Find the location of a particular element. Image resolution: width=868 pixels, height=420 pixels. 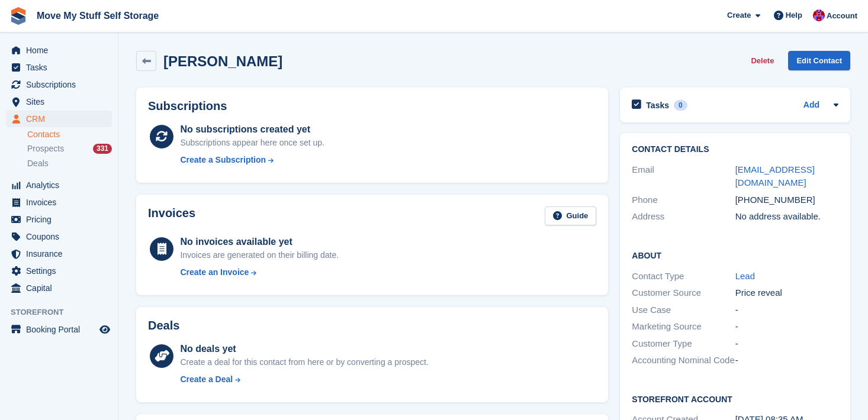

a: Create an Invoice is located at coordinates (259, 272).